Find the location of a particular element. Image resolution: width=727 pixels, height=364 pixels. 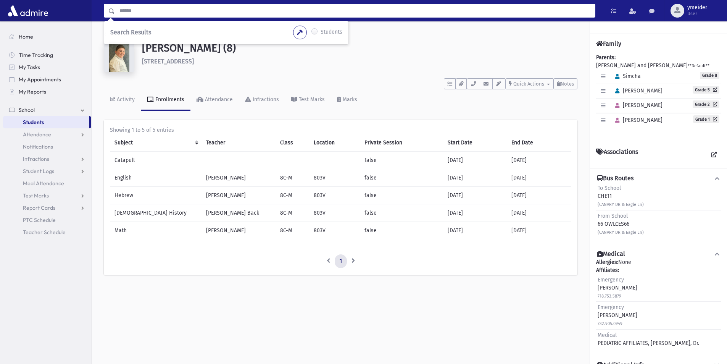

a: Meal Attendance is located at coordinates (47, 183).